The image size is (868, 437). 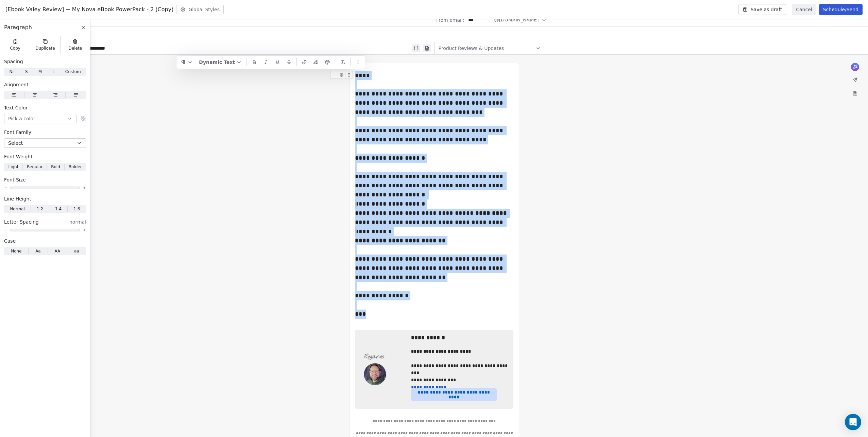 I want to click on span: Font Size, so click(x=15, y=180).